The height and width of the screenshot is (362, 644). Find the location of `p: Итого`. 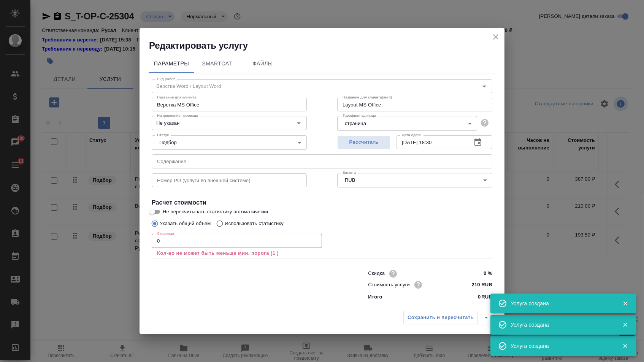

p: Итого is located at coordinates (375, 297).